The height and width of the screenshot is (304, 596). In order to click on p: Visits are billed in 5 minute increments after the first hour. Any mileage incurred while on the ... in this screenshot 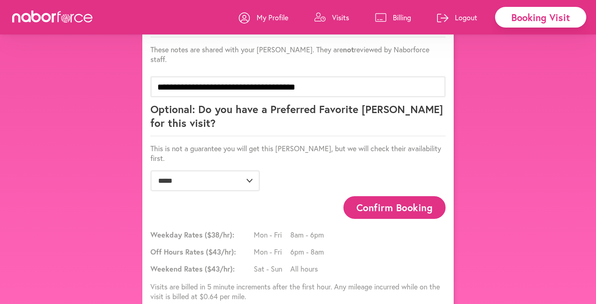, I will do `click(298, 292)`.